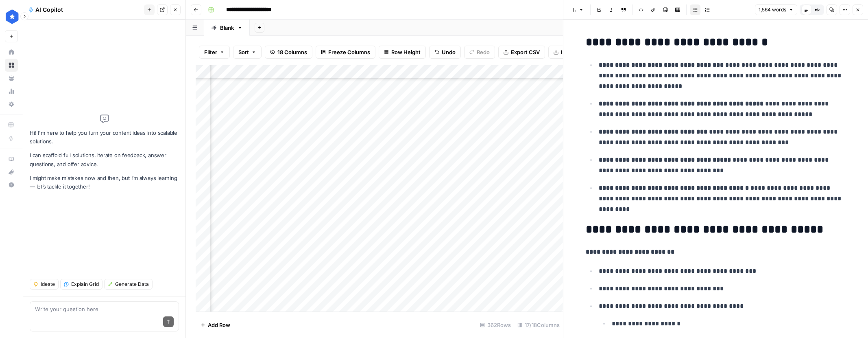 This screenshot has width=868, height=338. What do you see at coordinates (247, 52) in the screenshot?
I see `button: Sort` at bounding box center [247, 52].